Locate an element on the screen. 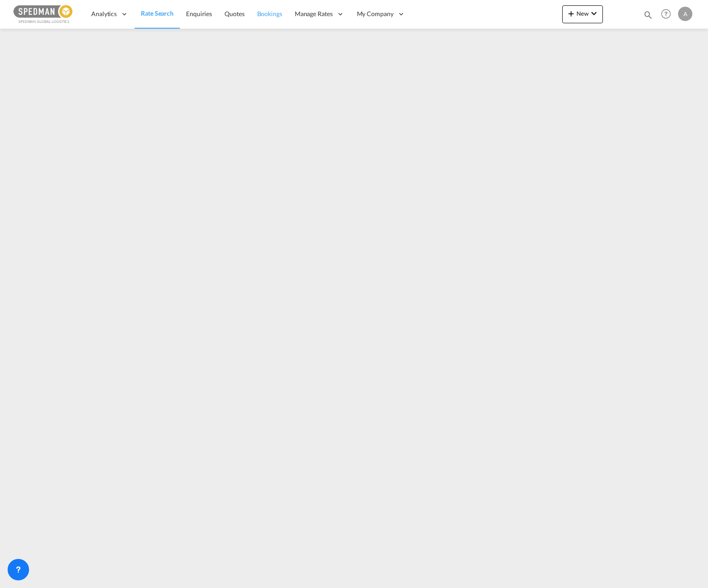 Image resolution: width=708 pixels, height=588 pixels. span: Enquiries is located at coordinates (199, 13).